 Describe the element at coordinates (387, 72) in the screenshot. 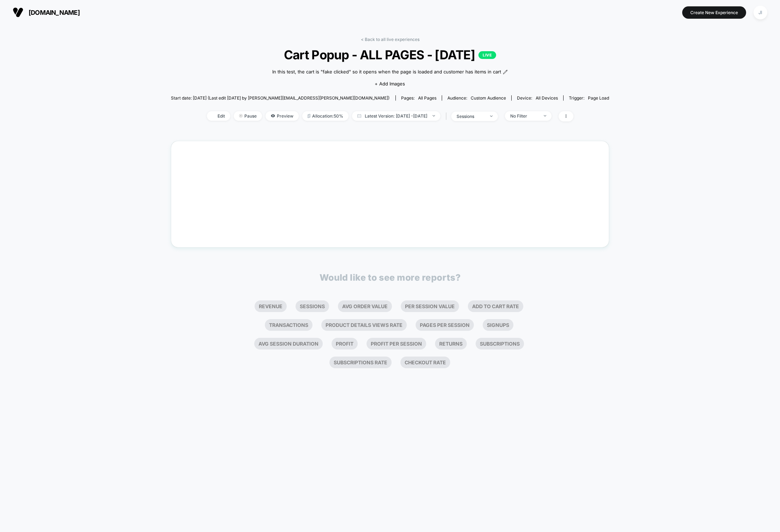

I see `span: In this test, the cart is "fake clicked" so it opens when the page is loaded and customer has ite...` at that location.